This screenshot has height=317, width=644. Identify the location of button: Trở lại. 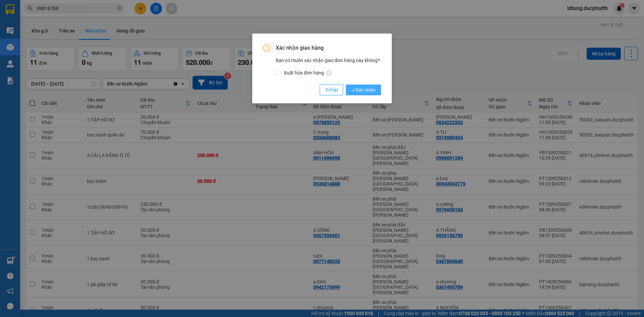
(332, 90).